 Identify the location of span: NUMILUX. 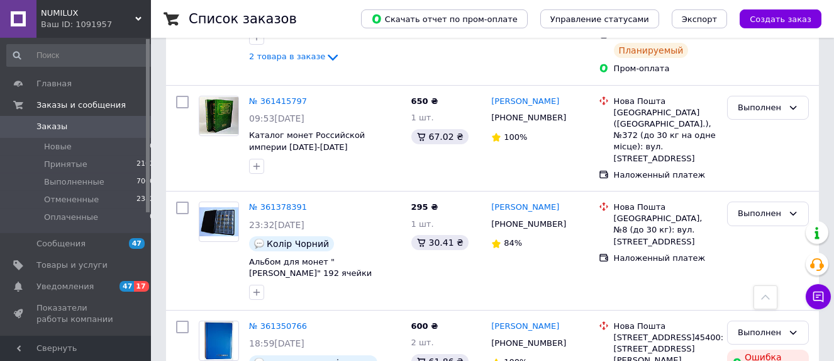
(88, 13).